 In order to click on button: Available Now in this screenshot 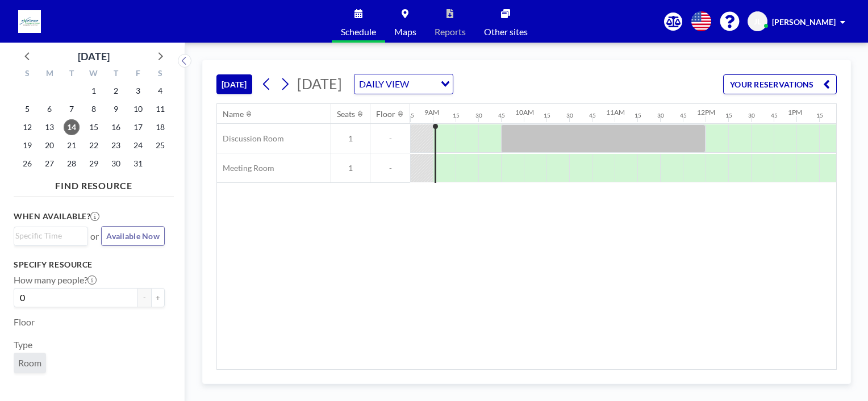, I will do `click(133, 236)`.